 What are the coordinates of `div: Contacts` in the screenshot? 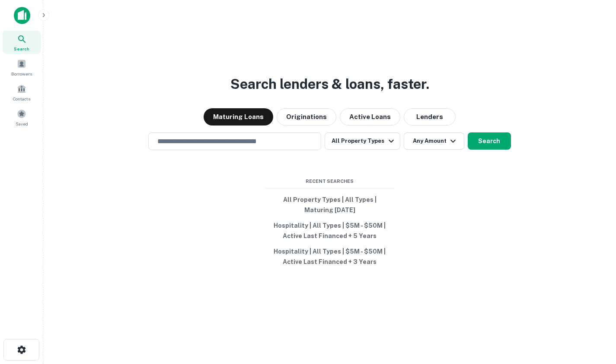 It's located at (22, 92).